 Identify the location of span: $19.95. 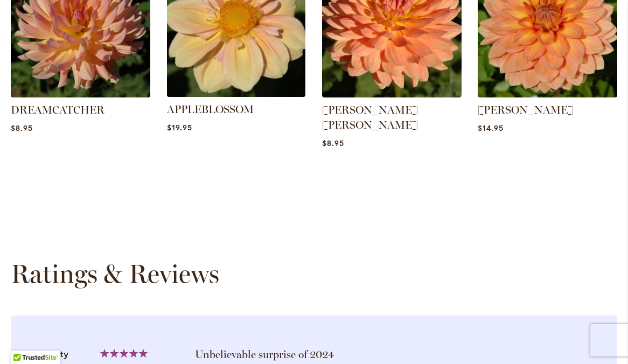
(180, 127).